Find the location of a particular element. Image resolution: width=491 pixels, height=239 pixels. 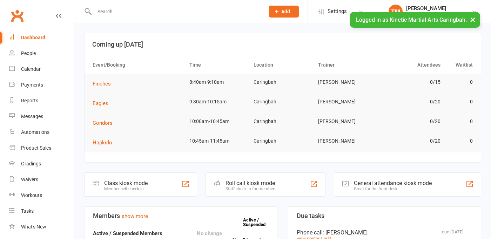

div: Automations is located at coordinates (35, 132).